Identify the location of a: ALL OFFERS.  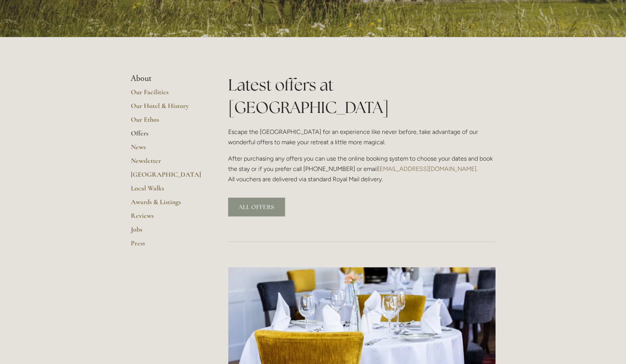
(257, 207).